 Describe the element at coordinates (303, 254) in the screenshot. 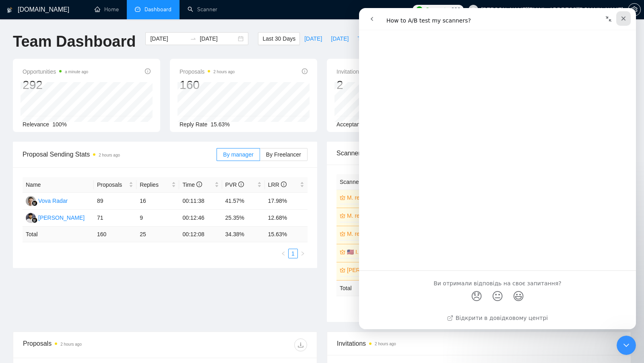

I see `span: right` at that location.